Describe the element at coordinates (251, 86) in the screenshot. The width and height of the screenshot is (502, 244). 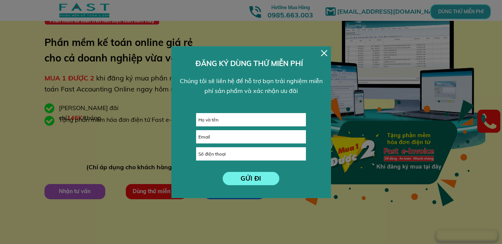
I see `div: Chúng tôi sẽ liên hệ để hỗ trợ bạn trải nghiệm miễn phí sản phẩm và xác nhận ưu đãi` at that location.